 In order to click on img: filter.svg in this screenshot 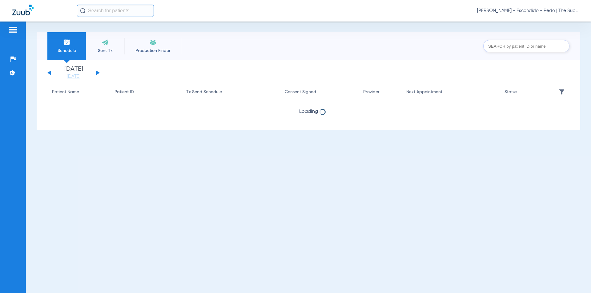, I will do `click(562, 92)`.